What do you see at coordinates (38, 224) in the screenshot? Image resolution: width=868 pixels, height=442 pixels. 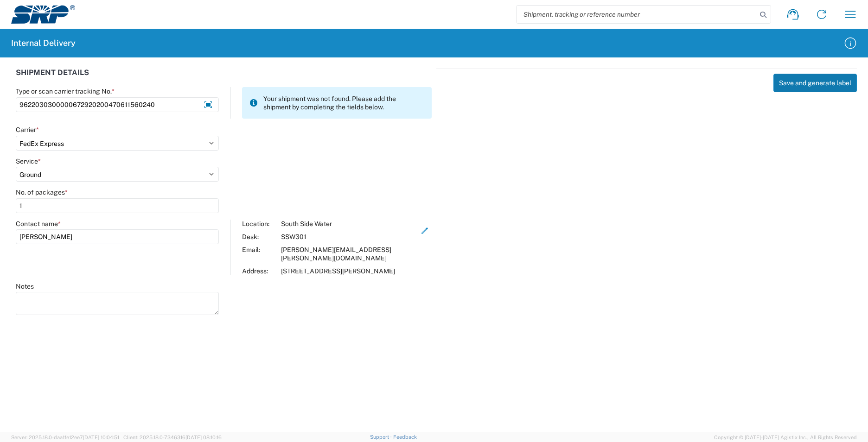 I see `label: Contact name` at bounding box center [38, 224].